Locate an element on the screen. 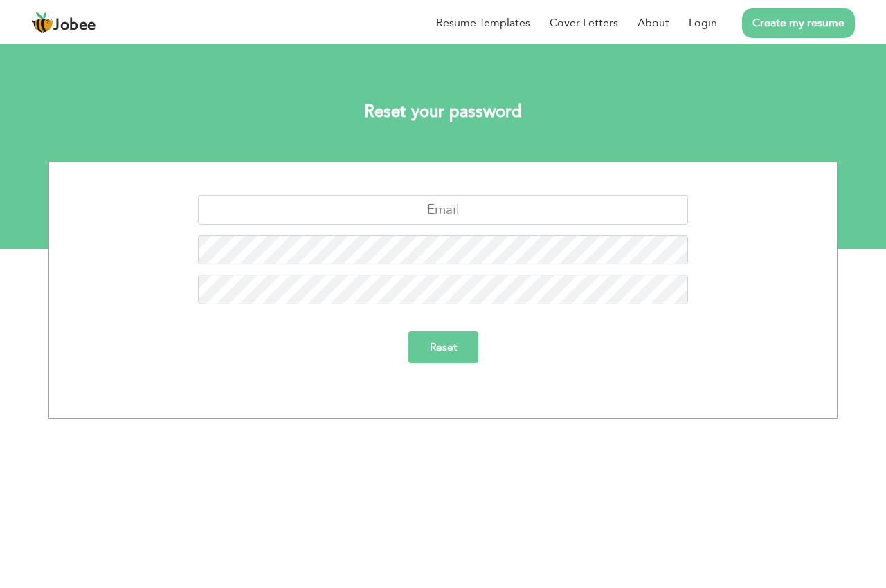 The width and height of the screenshot is (886, 588). a: Create my resume is located at coordinates (798, 22).